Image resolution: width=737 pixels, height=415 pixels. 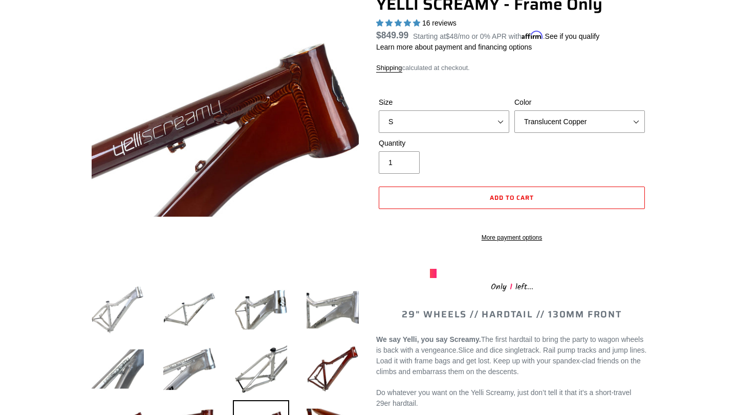 I want to click on span: 5.00 stars, so click(x=399, y=23).